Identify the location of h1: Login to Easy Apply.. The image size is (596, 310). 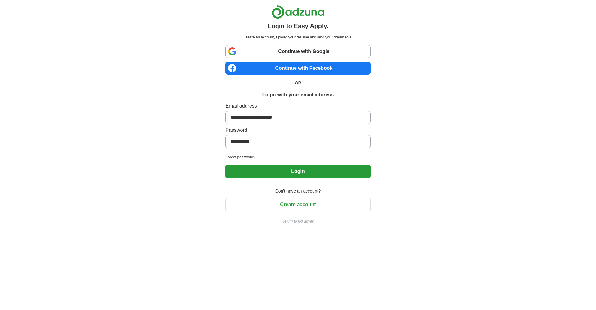
(298, 26).